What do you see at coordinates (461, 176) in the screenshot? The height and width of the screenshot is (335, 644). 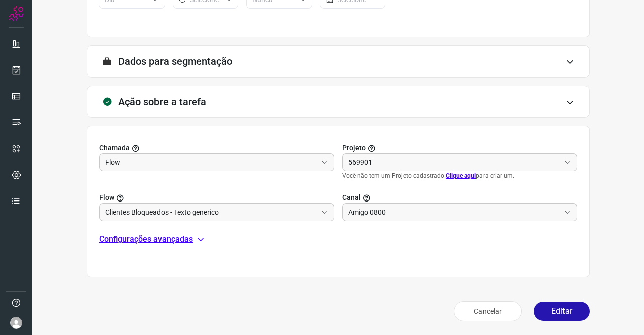 I see `a: Clique aqui` at bounding box center [461, 176].